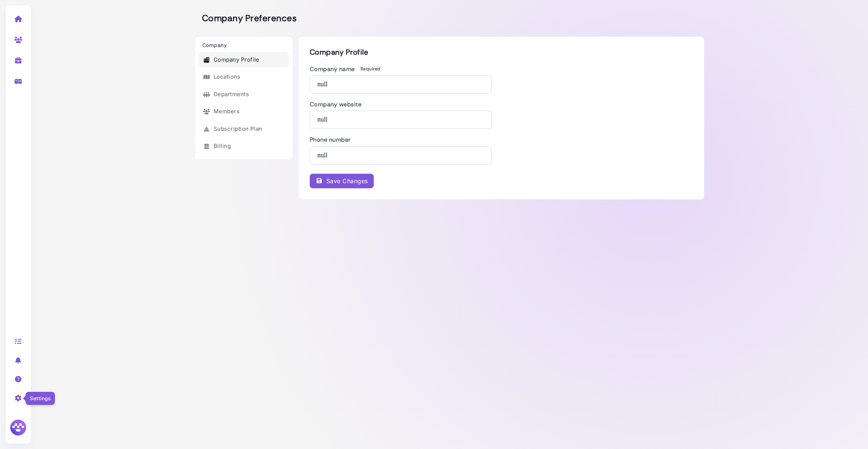  What do you see at coordinates (244, 111) in the screenshot?
I see `a: Members` at bounding box center [244, 111].